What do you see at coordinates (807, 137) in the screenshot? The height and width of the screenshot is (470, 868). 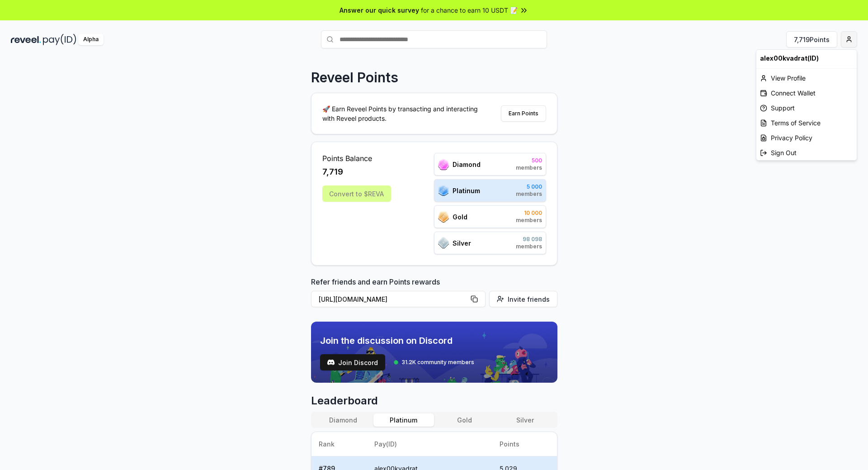 I see `a: Privacy Policy` at bounding box center [807, 137].